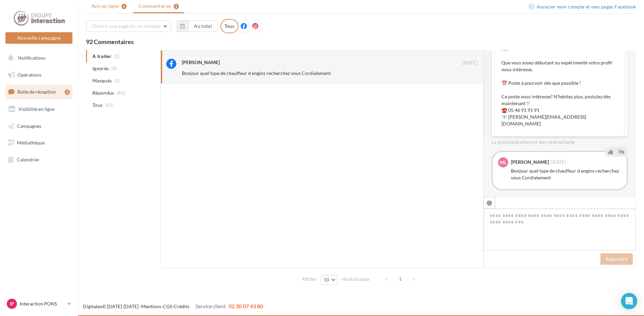  I want to click on button: Choisir une page ou un compte, so click(129, 26).